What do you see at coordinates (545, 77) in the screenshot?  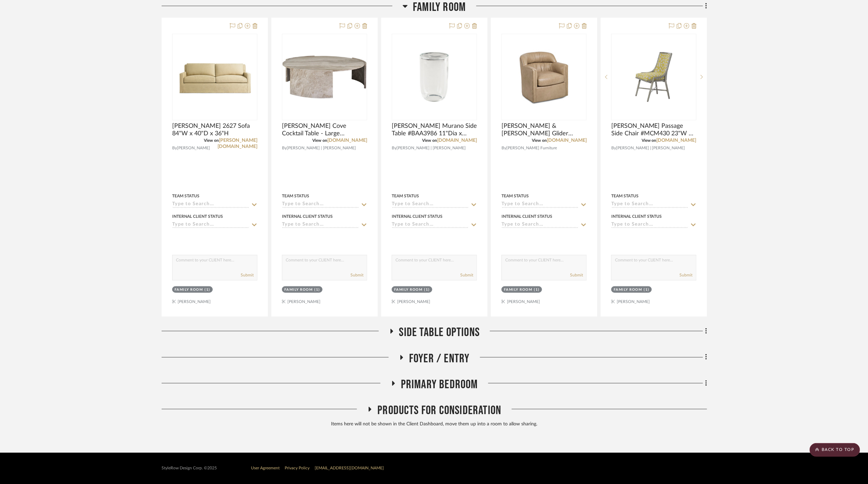 I see `img: Hancock & Moore Gordon Glider #8894G 29"Wx32.5"Dx31"H` at bounding box center [545, 77].